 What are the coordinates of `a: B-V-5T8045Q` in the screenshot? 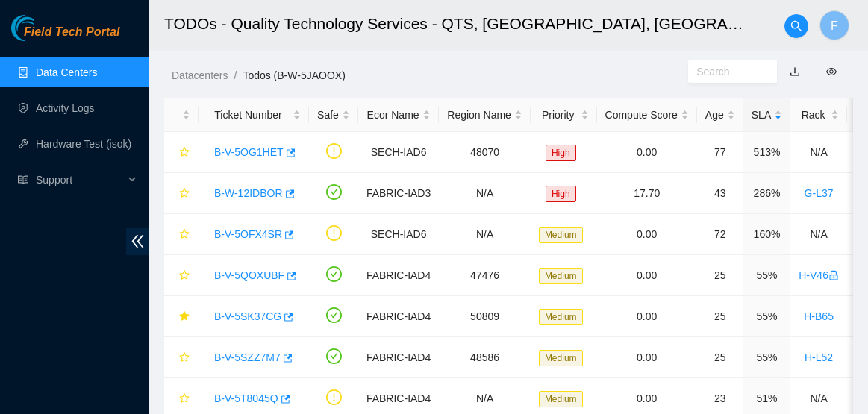 It's located at (247, 398).